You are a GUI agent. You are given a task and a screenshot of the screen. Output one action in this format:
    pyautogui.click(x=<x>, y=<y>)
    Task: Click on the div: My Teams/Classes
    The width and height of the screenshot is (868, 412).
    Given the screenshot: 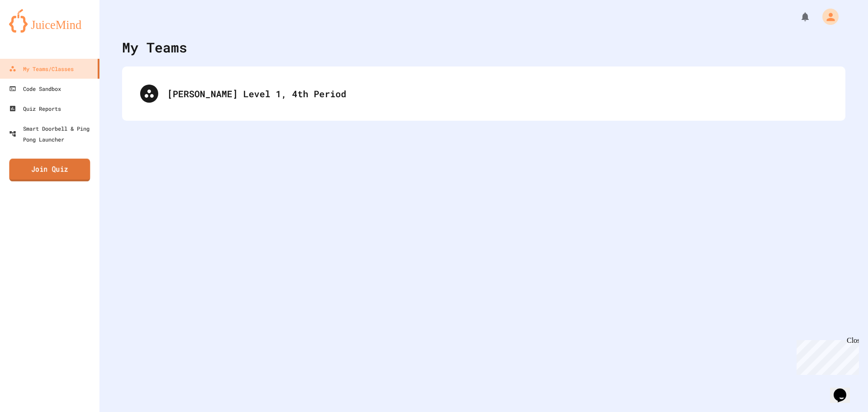 What is the action you would take?
    pyautogui.click(x=41, y=69)
    